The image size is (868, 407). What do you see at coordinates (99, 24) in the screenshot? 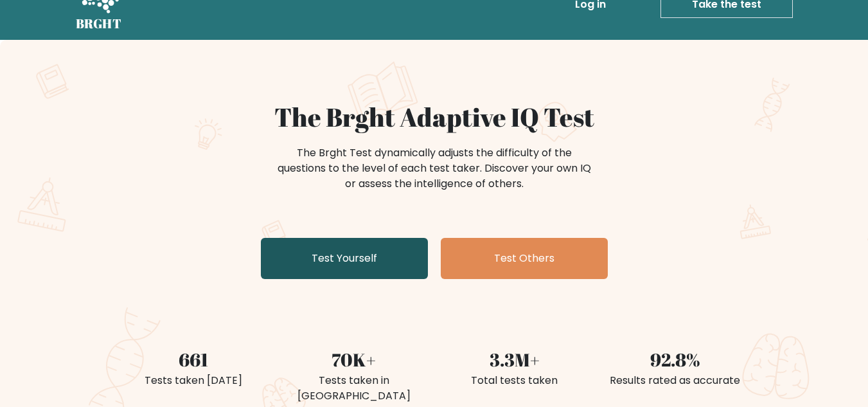
I see `h5: BRGHT` at bounding box center [99, 24].